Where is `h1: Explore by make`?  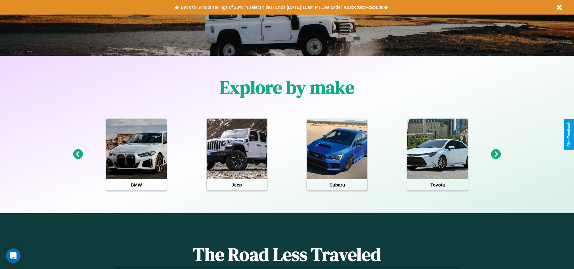
h1: Explore by make is located at coordinates (287, 87).